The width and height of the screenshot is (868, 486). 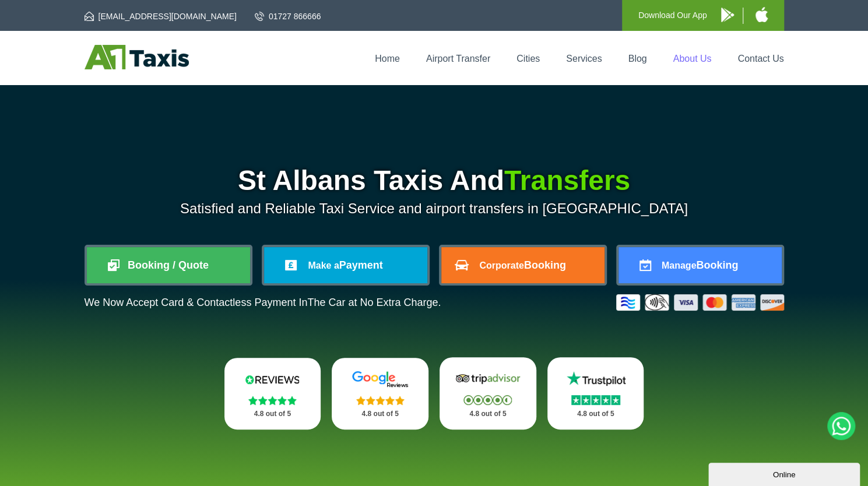 I want to click on p: Download Our App, so click(x=673, y=15).